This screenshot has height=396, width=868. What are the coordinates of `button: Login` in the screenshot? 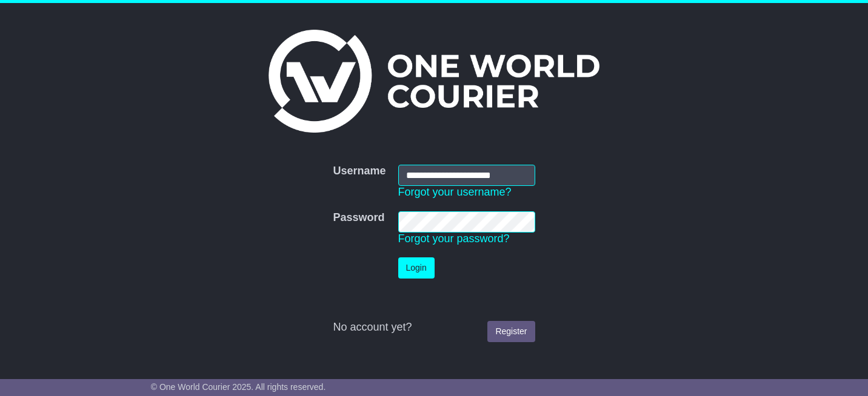 It's located at (417, 268).